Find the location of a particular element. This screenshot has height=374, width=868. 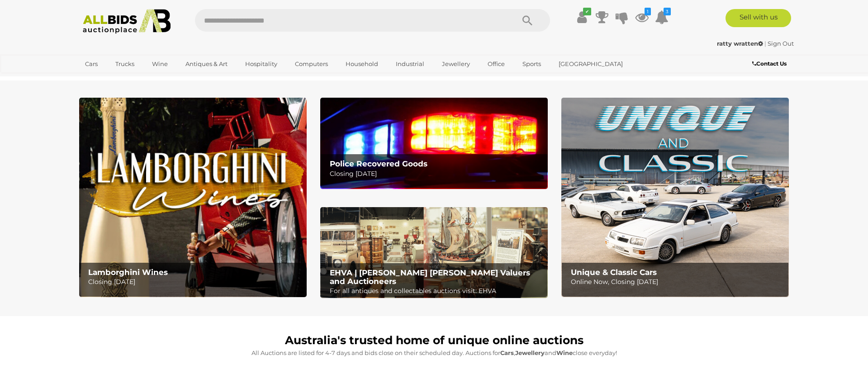

p: All Auctions are listed for 4-7 days and bids close on their scheduled day. Auctions for , and cl... is located at coordinates (434, 353).